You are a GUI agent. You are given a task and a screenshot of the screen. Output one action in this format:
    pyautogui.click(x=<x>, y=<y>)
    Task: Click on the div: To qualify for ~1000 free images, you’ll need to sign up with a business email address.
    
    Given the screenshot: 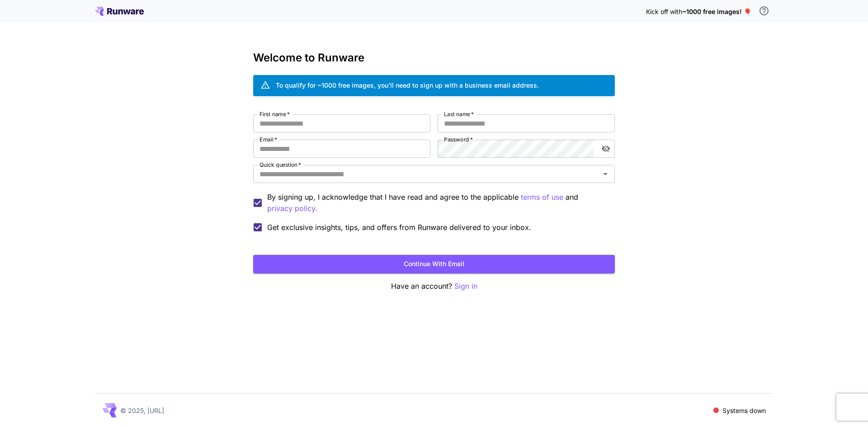 What is the action you would take?
    pyautogui.click(x=407, y=85)
    